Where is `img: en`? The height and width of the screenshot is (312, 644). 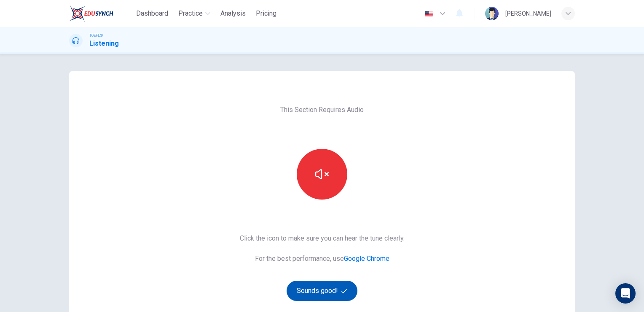
img: en is located at coordinates (429, 14).